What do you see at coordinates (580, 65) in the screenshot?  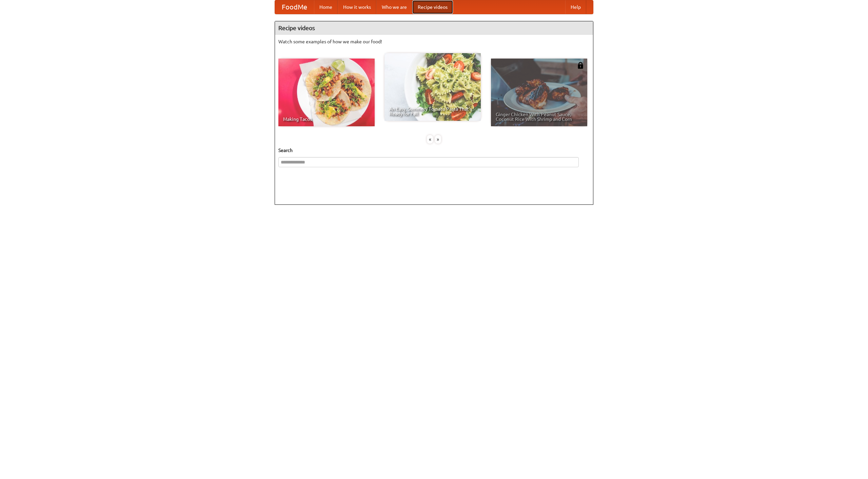 I see `img: 483408.png` at bounding box center [580, 65].